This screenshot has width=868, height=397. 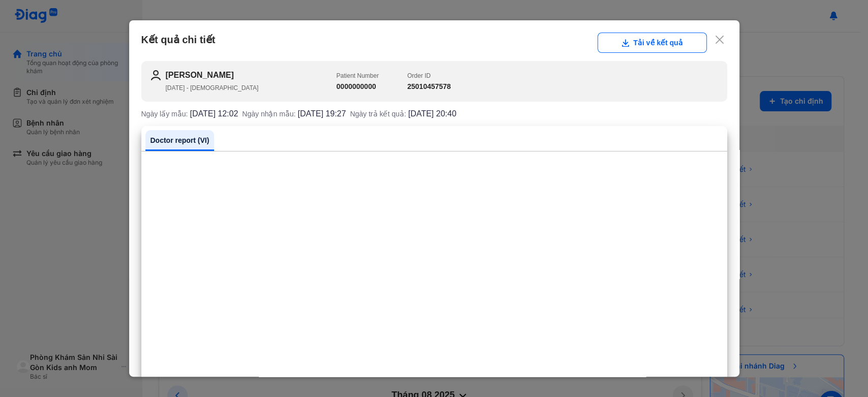 I want to click on a: Doctor report (VI), so click(x=180, y=140).